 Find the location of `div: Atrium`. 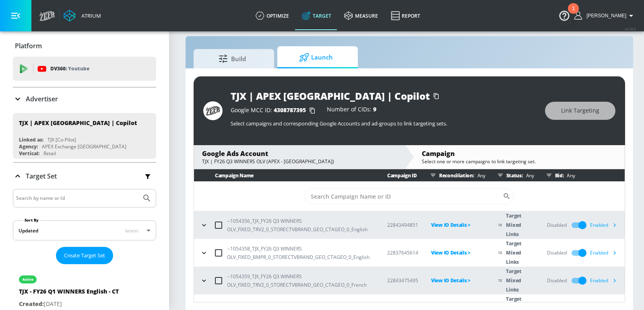

div: Atrium is located at coordinates (89, 16).